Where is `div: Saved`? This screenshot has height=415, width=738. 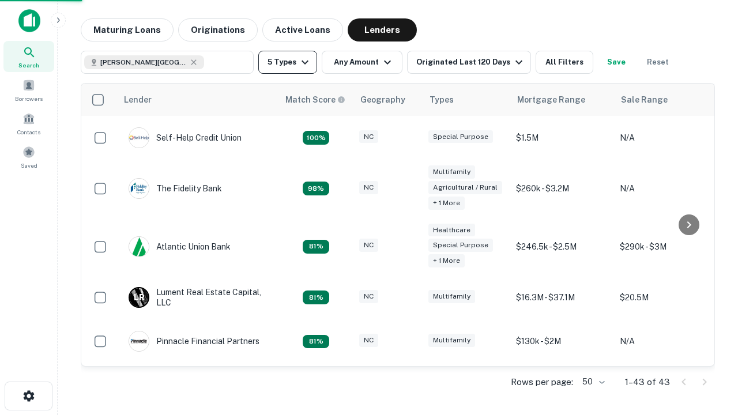 div: Saved is located at coordinates (29, 157).